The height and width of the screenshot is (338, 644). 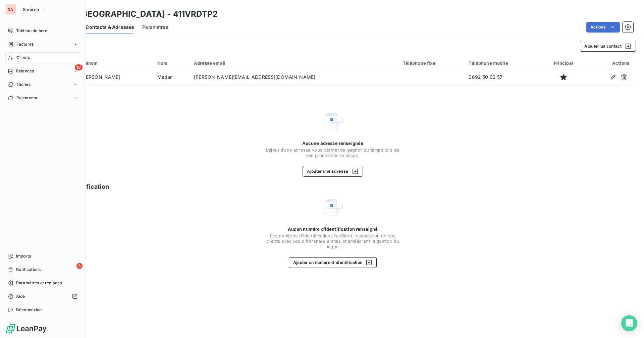 What do you see at coordinates (608, 46) in the screenshot?
I see `button: Ajouter un contact` at bounding box center [608, 46].